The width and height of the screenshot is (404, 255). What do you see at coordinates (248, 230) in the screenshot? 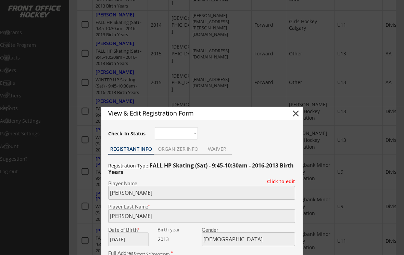
I see `div: Gender` at bounding box center [248, 230].